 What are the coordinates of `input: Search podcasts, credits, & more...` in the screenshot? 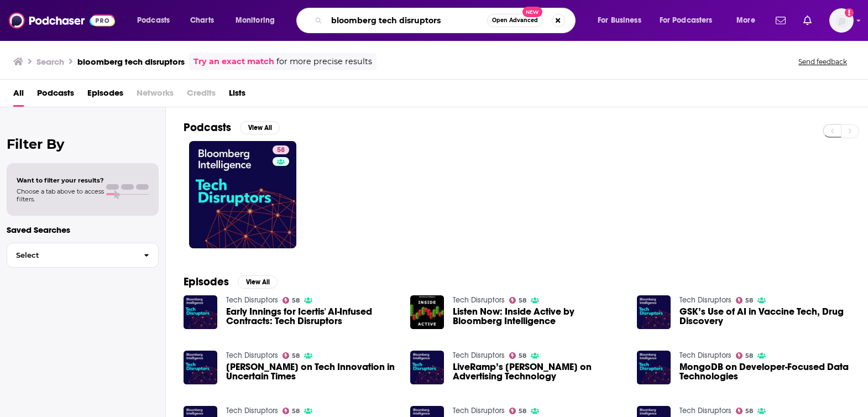 It's located at (407, 20).